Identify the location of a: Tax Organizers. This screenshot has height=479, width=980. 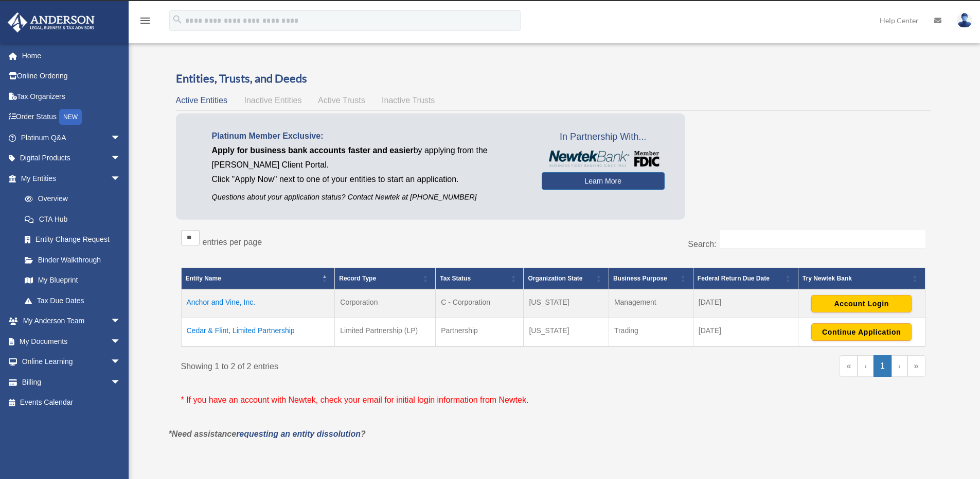
(72, 97).